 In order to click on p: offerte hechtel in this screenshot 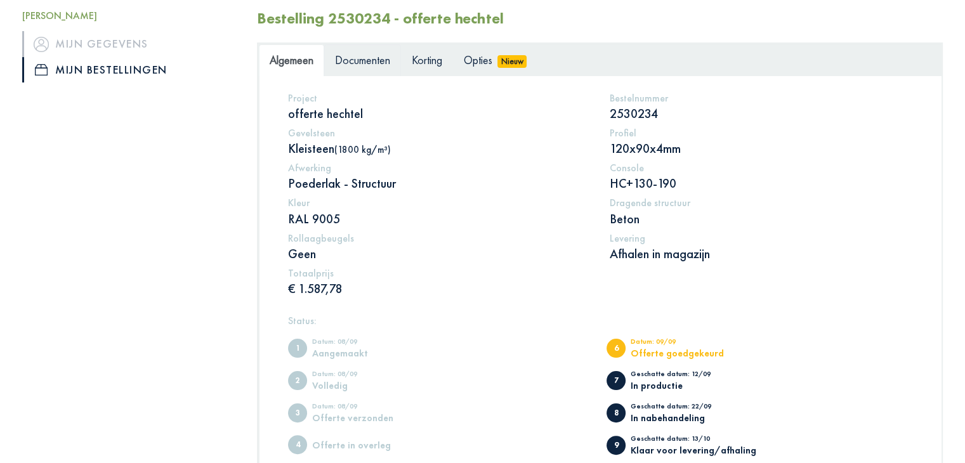, I will do `click(439, 114)`.